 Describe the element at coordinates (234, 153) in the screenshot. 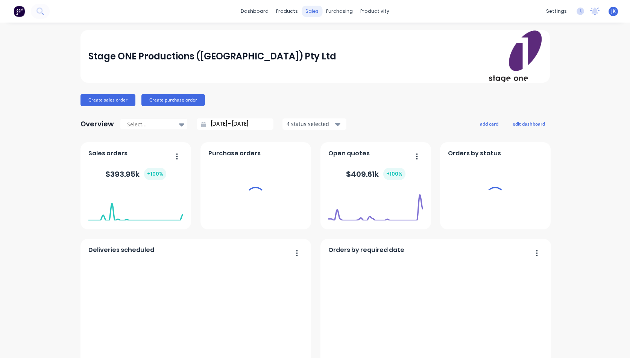

I see `span: Purchase orders` at that location.